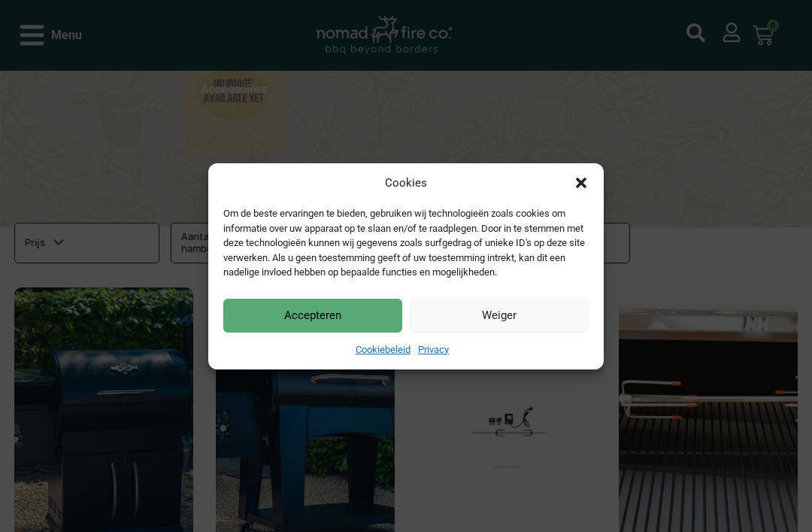 The image size is (812, 532). Describe the element at coordinates (406, 183) in the screenshot. I see `div: Cookies` at that location.